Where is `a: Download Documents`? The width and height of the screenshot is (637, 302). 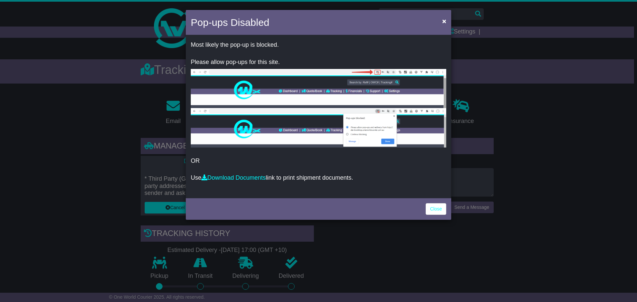
a: Download Documents is located at coordinates (234, 178).